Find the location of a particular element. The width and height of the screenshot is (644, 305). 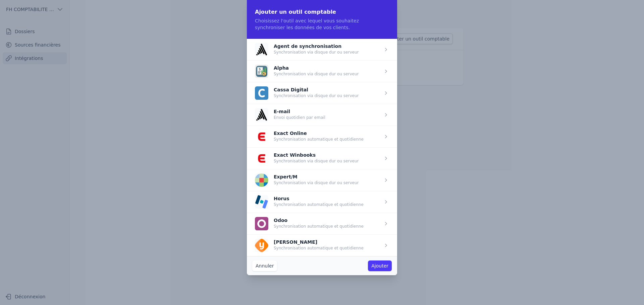

p: Agent de synchronisation is located at coordinates (316, 46).